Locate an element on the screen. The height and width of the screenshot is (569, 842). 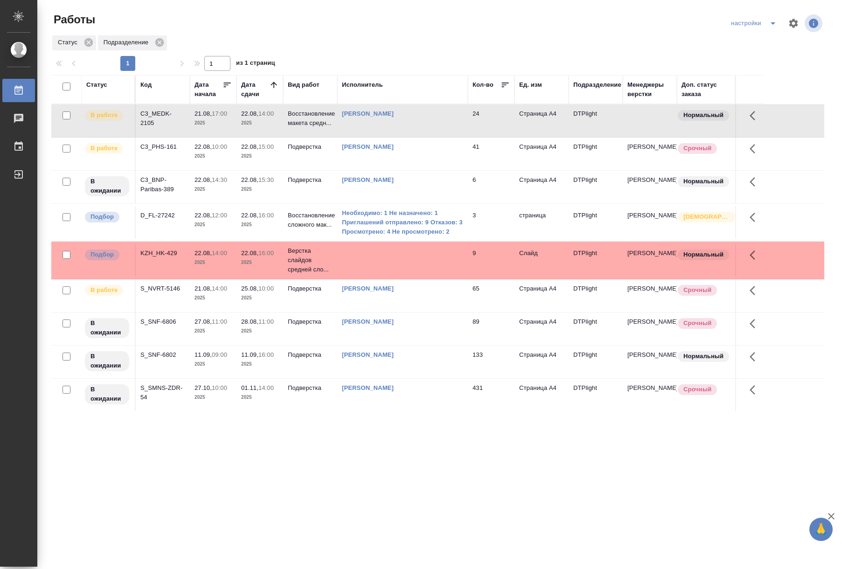
p: 25.08, is located at coordinates (250, 288).